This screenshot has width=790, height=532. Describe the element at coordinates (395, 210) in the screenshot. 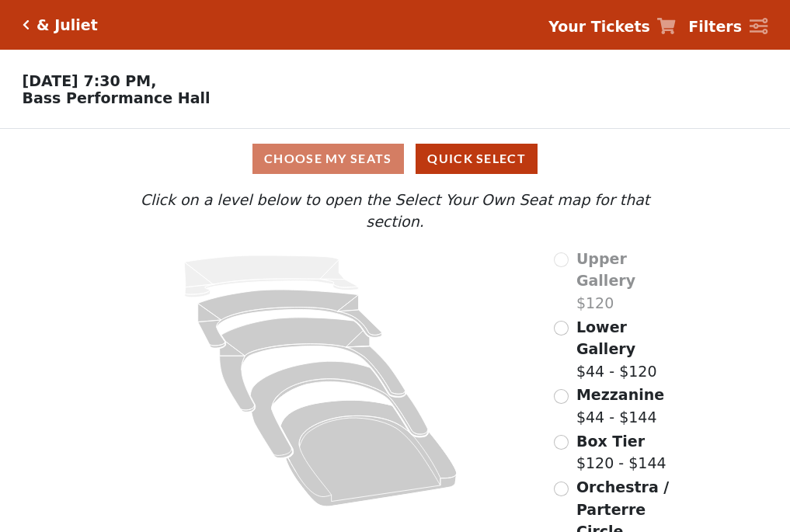

I see `p: Click on a level below to open the Select Your Own Seat map for that section.` at that location.